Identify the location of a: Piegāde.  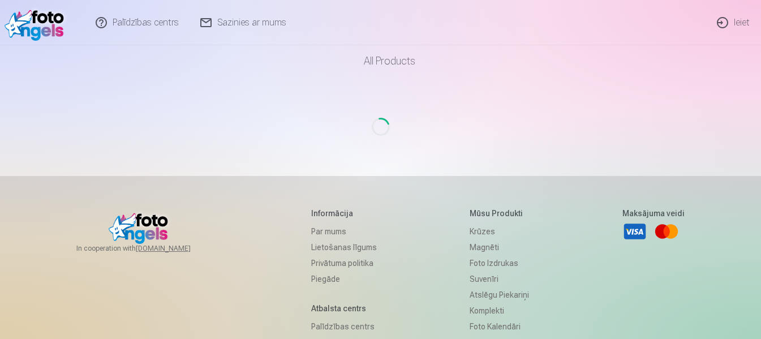
(344, 279).